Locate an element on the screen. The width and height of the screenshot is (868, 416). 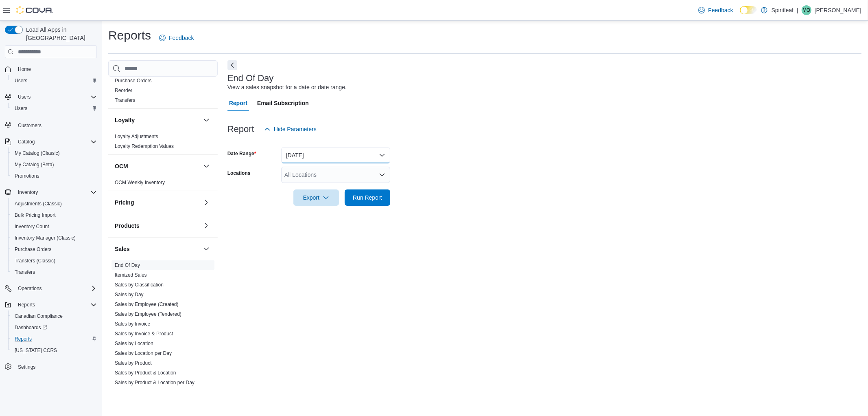
span: Reorder is located at coordinates (123, 91).